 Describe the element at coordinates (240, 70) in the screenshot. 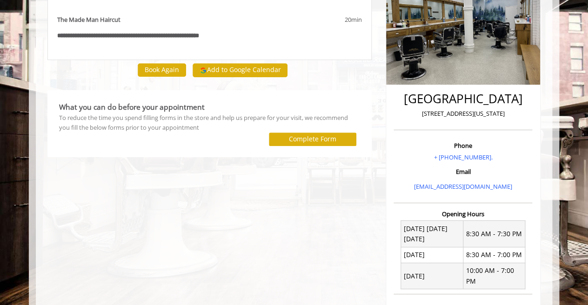

I see `button: Add to Google Calendar` at that location.